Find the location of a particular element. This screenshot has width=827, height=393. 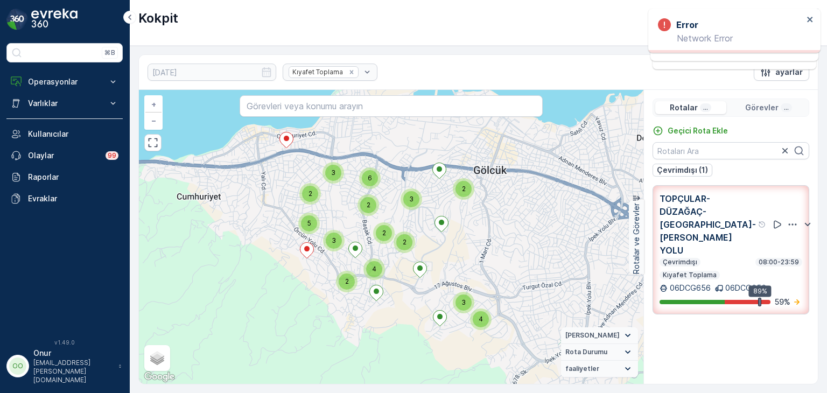

p: Evraklar is located at coordinates (73, 199).